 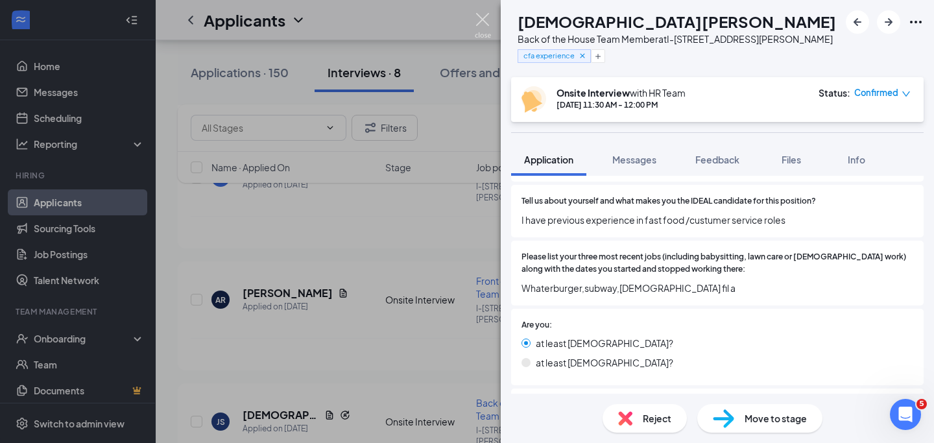 I want to click on svg: Ellipses, so click(x=916, y=22).